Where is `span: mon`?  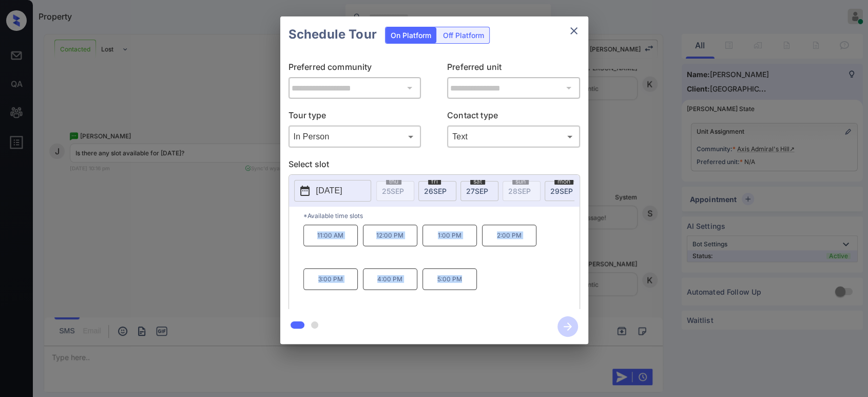 span: mon is located at coordinates (563, 181).